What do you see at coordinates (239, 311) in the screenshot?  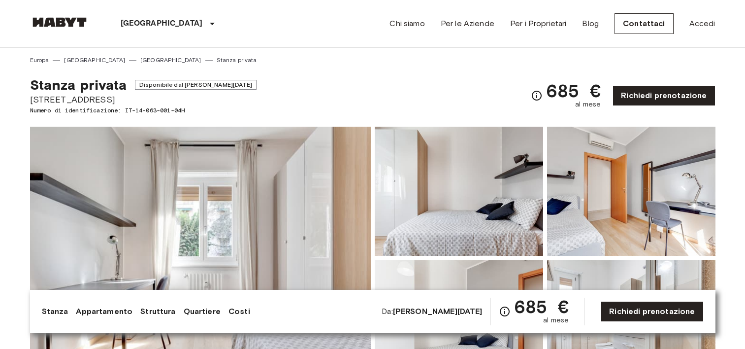 I see `a: Costi` at bounding box center [239, 311].